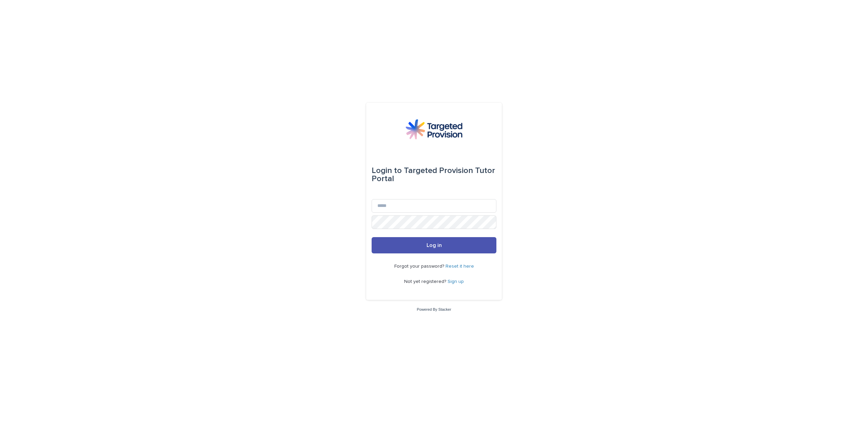 This screenshot has height=422, width=868. I want to click on a: Powered By Stacker, so click(434, 309).